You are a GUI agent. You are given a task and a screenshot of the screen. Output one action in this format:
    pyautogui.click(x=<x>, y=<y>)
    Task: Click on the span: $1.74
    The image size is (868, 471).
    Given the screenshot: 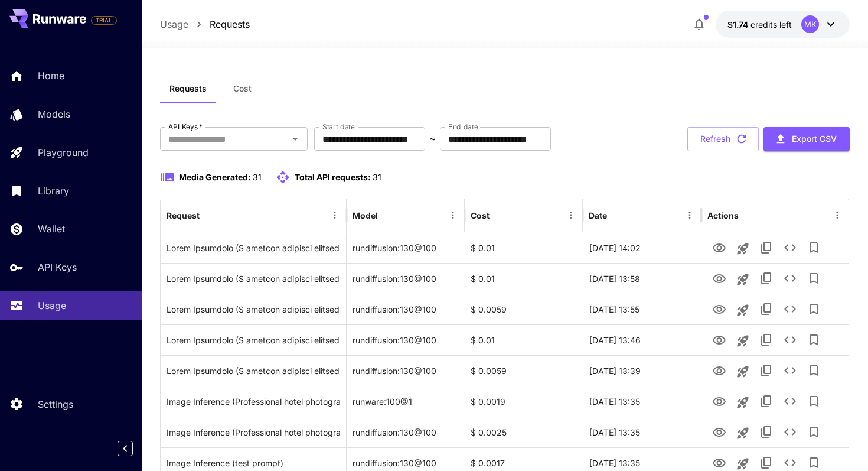 What is the action you would take?
    pyautogui.click(x=739, y=24)
    